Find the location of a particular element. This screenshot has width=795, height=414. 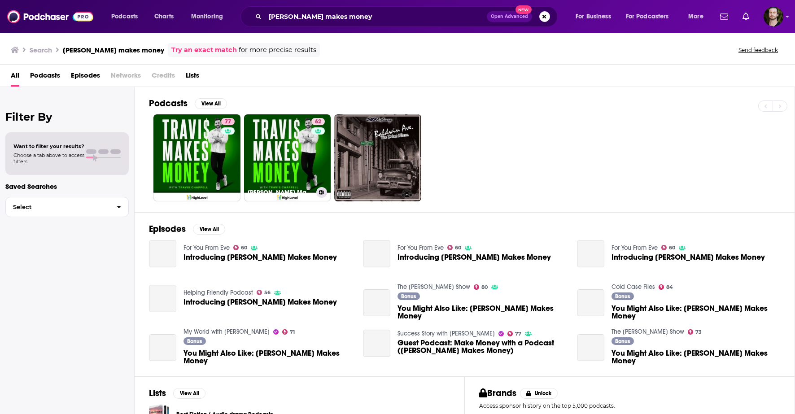

a: Try an exact match is located at coordinates (204, 50).